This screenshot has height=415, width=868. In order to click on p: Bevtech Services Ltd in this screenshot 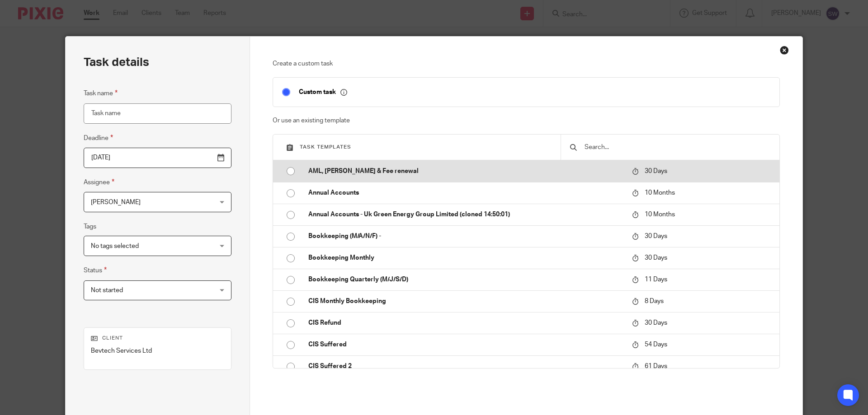, I will do `click(157, 351)`.